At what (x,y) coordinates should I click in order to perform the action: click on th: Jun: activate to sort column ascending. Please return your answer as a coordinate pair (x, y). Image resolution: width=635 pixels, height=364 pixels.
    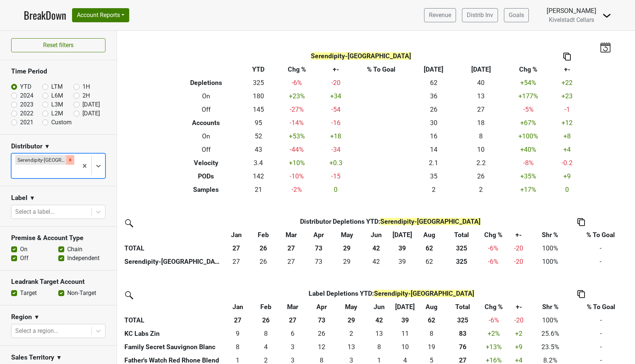
    Looking at the image, I should click on (376, 235).